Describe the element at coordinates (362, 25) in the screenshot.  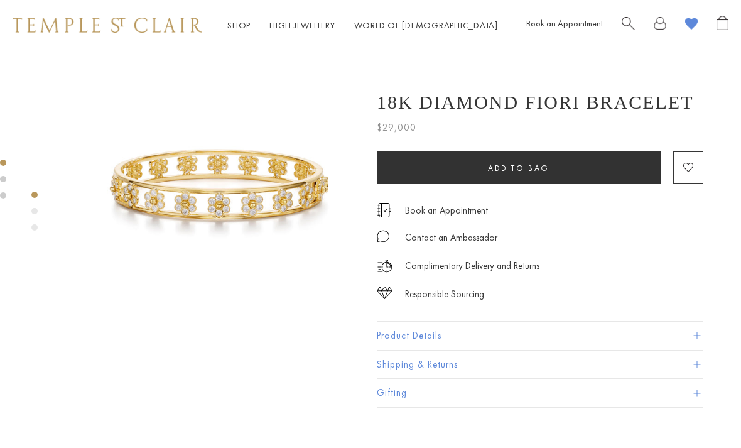
I see `nav: Main navigation` at that location.